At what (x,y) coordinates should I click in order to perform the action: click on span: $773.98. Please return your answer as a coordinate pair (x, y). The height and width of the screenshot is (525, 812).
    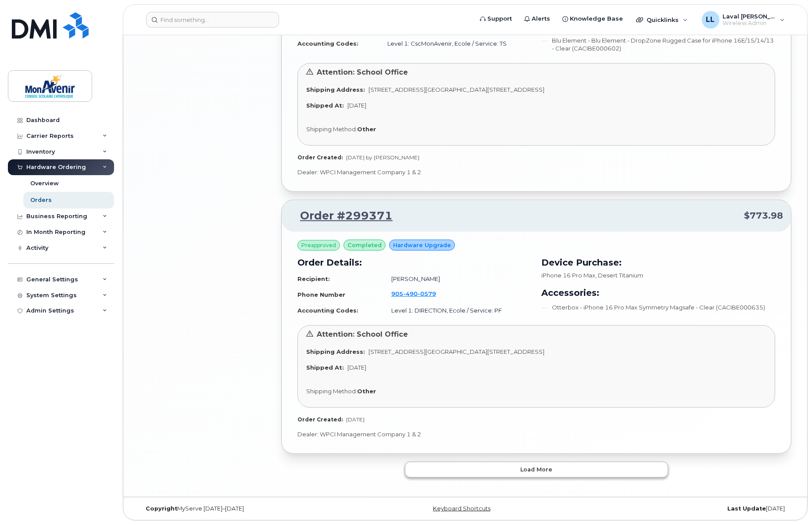
    Looking at the image, I should click on (763, 215).